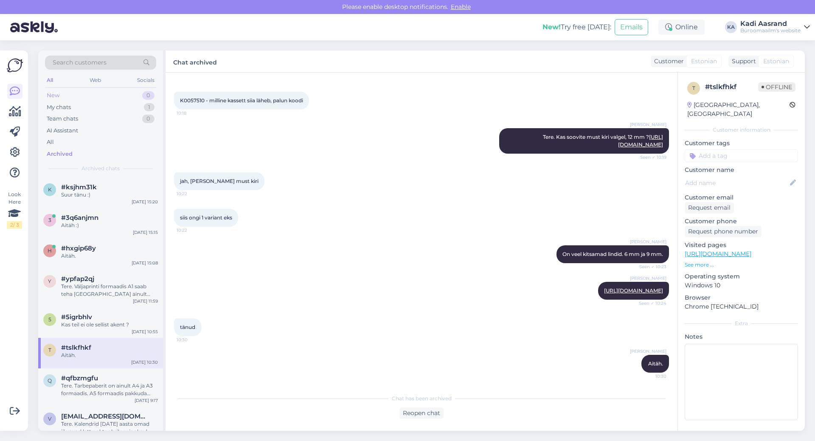  What do you see at coordinates (53, 96) in the screenshot?
I see `div: New` at bounding box center [53, 96].